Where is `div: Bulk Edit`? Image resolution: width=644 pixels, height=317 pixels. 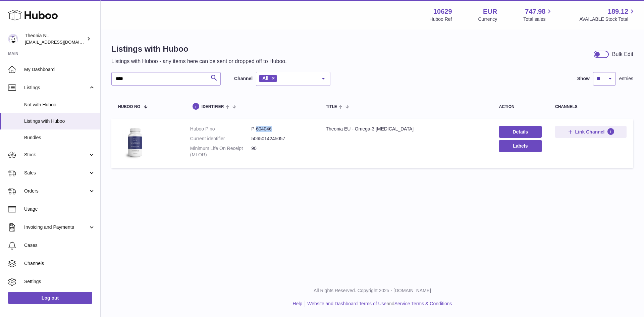 div: Bulk Edit is located at coordinates (622, 55).